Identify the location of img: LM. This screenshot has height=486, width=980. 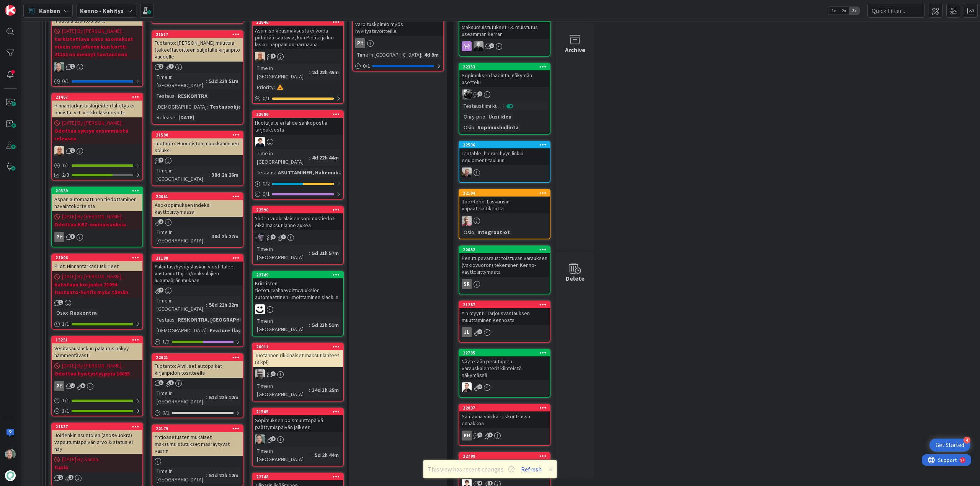
(260, 238).